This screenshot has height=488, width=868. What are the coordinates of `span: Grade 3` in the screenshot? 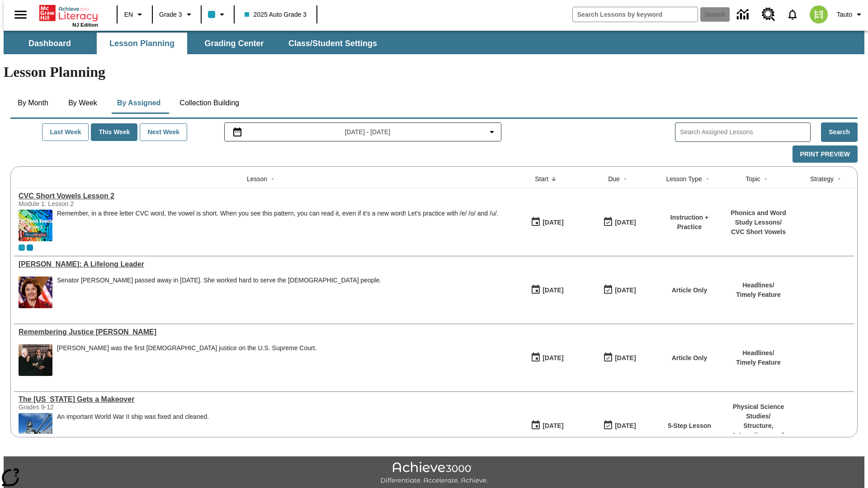 It's located at (170, 15).